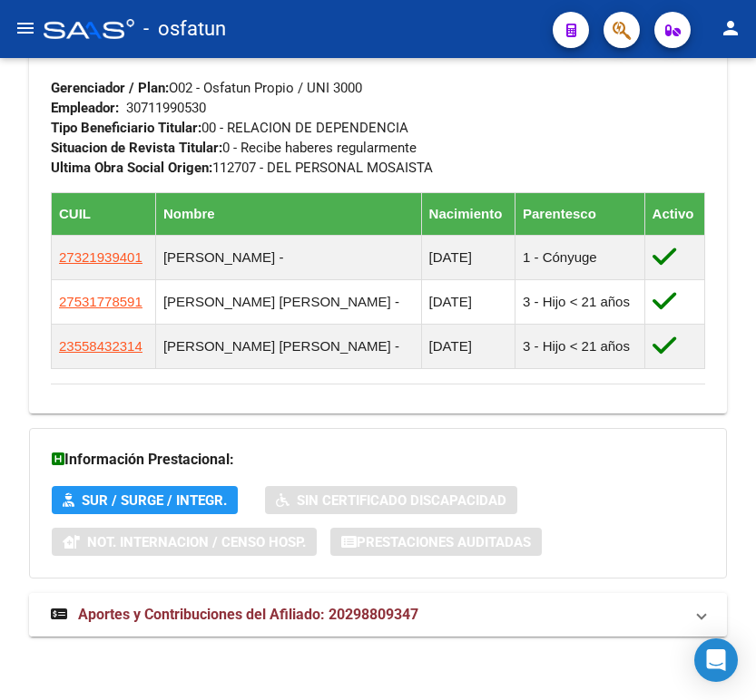  What do you see at coordinates (233, 148) in the screenshot?
I see `span: 0 - Recibe haberes regularmente` at bounding box center [233, 148].